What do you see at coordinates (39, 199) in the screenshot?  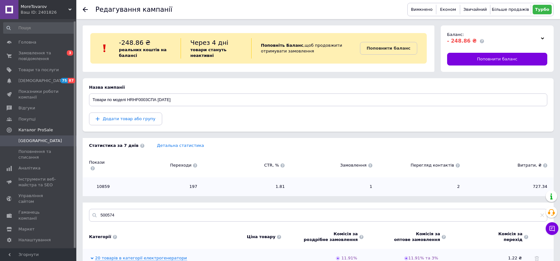 I see `span: Управління сайтом` at bounding box center [39, 199].